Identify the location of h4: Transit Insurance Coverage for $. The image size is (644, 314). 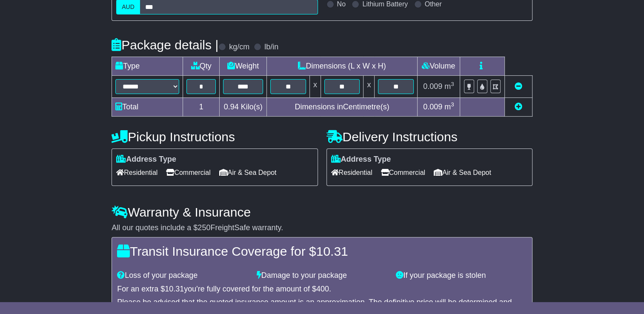
(322, 251).